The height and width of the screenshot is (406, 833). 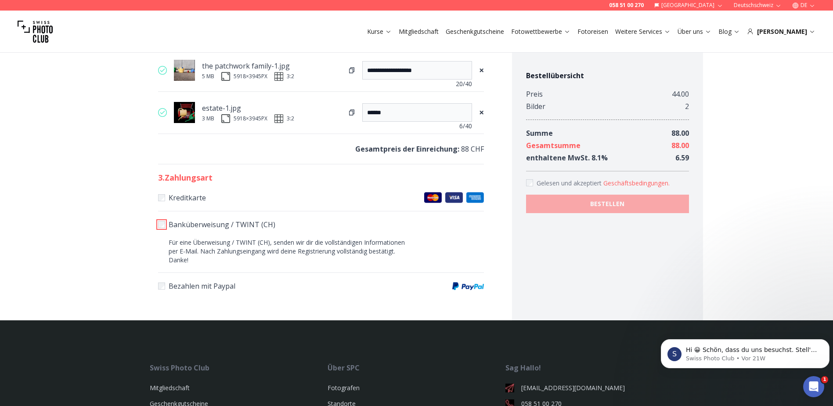 I want to click on div: enthaltene MwSt. 8.1 %, so click(x=567, y=158).